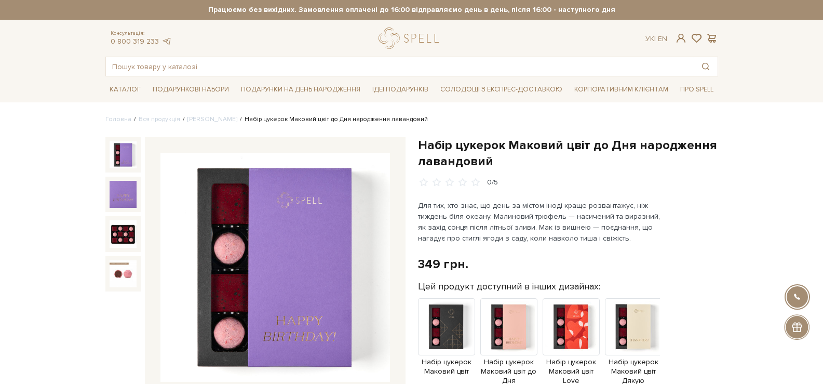  What do you see at coordinates (705, 66) in the screenshot?
I see `button: Пошук товару у каталозі` at bounding box center [705, 66].